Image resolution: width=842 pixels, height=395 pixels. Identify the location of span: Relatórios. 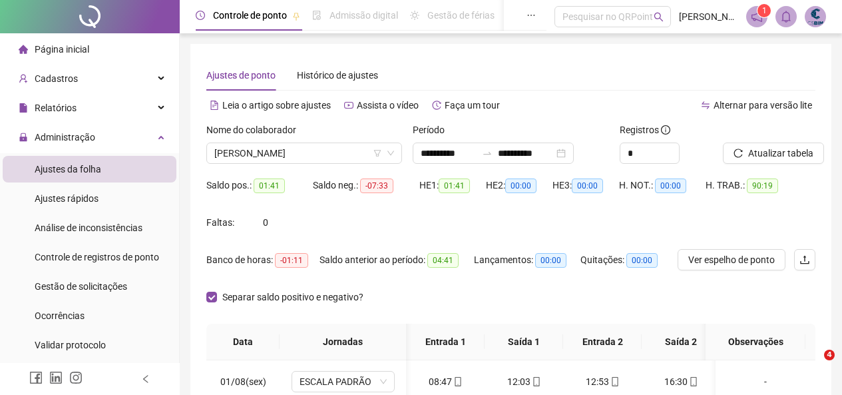
(55, 108).